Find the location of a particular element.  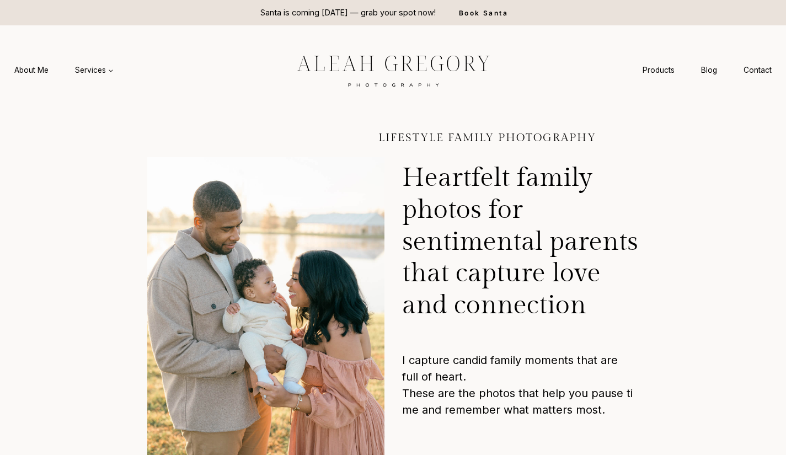

img: aleah gregory logo is located at coordinates (393, 70).